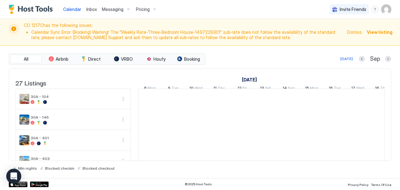 The image size is (400, 190). Describe the element at coordinates (239, 88) in the screenshot. I see `span: 12` at that location.